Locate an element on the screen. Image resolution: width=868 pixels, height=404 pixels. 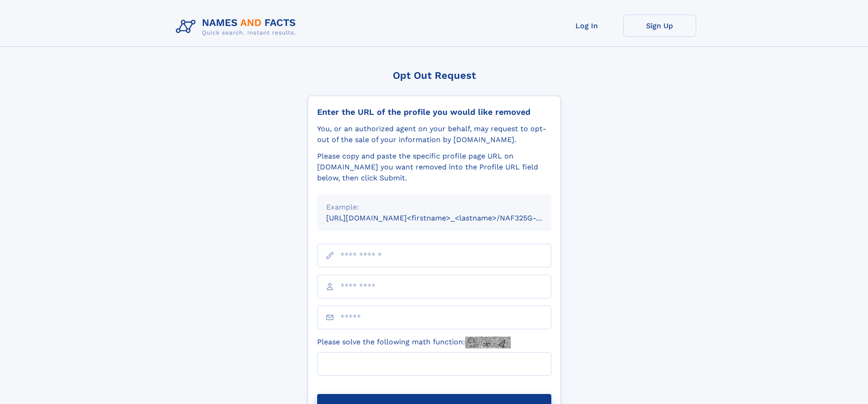
img: Logo Names and Facts is located at coordinates (238, 27).